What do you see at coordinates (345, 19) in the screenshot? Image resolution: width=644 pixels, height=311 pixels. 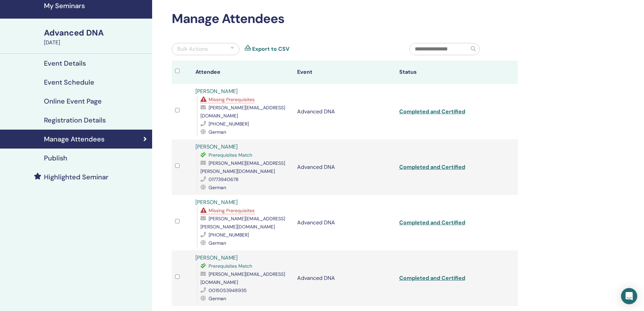 I see `h2: Manage Attendees` at bounding box center [345, 19].